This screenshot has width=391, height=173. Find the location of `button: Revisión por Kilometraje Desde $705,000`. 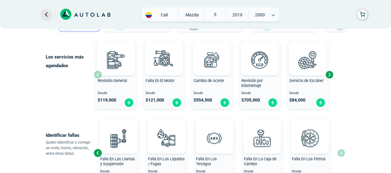

button: Revisión por Kilometraje Desde $705,000 is located at coordinates (260, 75).